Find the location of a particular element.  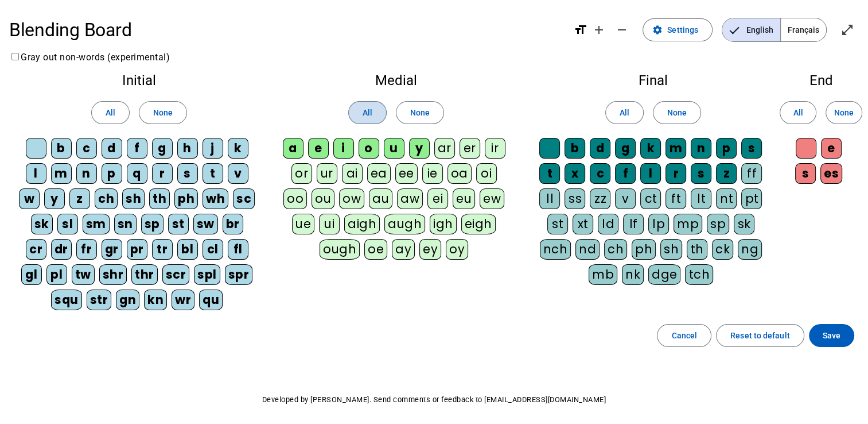

div: ff is located at coordinates (751, 173).